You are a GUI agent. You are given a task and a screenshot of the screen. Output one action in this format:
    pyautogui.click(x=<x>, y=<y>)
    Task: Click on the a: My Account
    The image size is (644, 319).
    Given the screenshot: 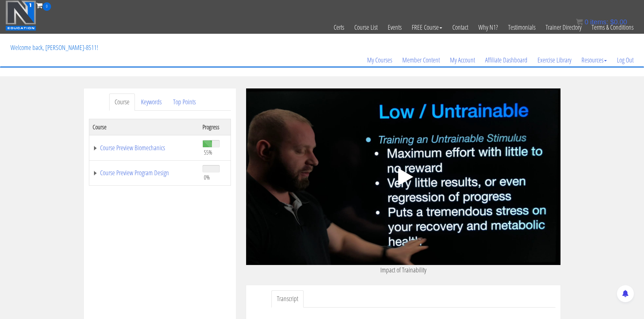 What is the action you would take?
    pyautogui.click(x=462, y=60)
    